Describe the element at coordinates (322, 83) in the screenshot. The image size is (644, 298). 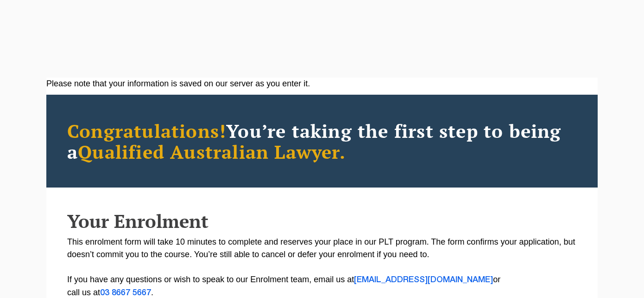
I see `div: Please note that your information is saved on our server as you enter it.` at that location.